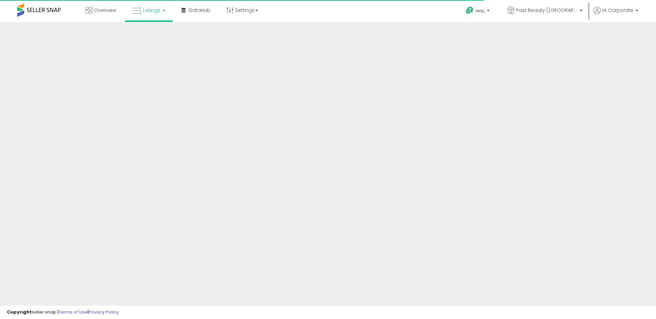 The height and width of the screenshot is (319, 656). What do you see at coordinates (200, 10) in the screenshot?
I see `span: DataHub` at bounding box center [200, 10].